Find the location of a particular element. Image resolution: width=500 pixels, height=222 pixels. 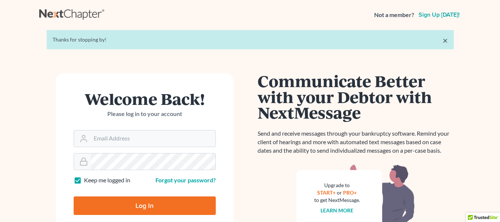

h1: Welcome Back! is located at coordinates (145, 98).